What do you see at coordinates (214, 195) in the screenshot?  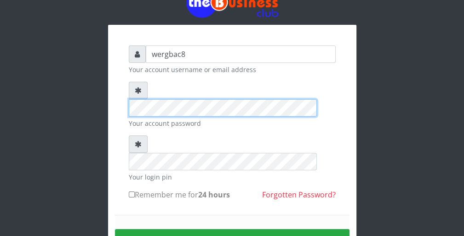 I see `b: 24 hours` at bounding box center [214, 195].